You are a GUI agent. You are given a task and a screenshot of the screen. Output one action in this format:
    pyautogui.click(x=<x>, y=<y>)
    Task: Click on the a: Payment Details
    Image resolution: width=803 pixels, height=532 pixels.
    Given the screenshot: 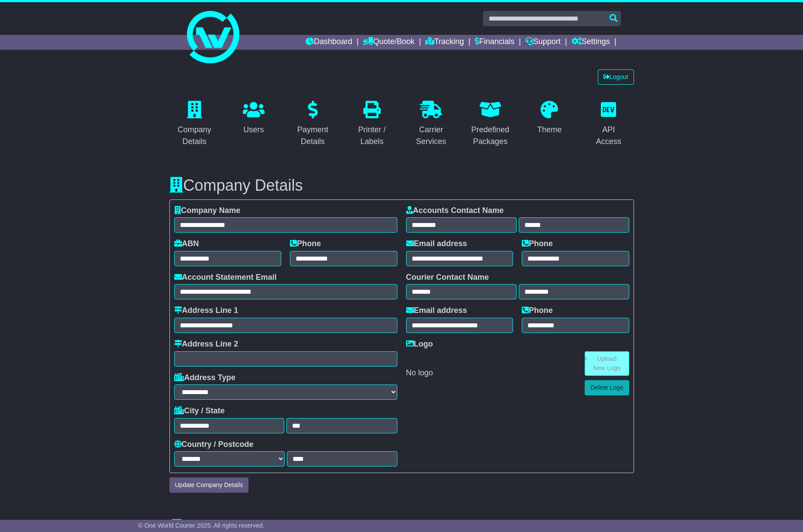 What is the action you would take?
    pyautogui.click(x=313, y=124)
    